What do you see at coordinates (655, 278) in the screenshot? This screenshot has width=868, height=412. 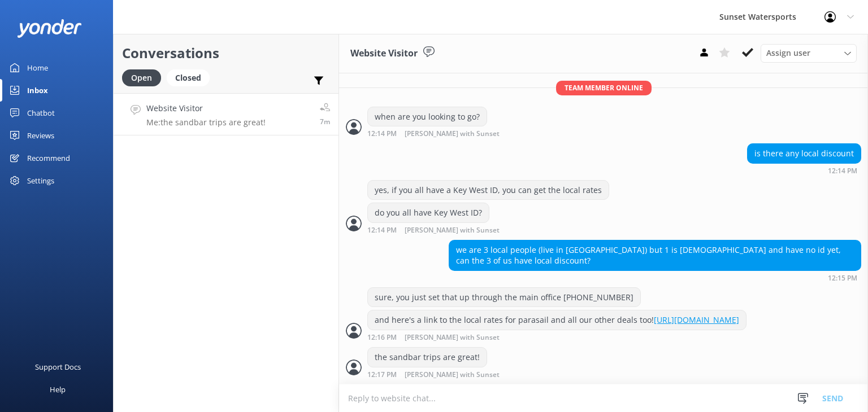 I see `div: Sep 13 2025 11:15am (UTC -05:00) America/Cancun` at bounding box center [655, 278].